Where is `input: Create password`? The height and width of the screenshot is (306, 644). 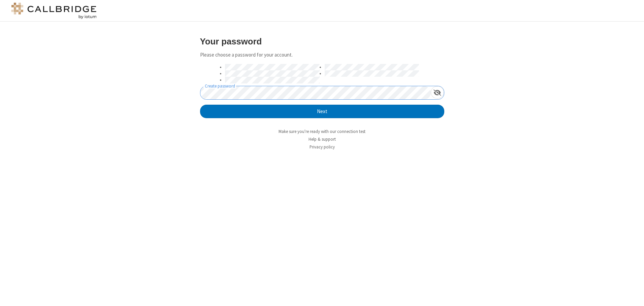 input: Create password is located at coordinates (316, 93).